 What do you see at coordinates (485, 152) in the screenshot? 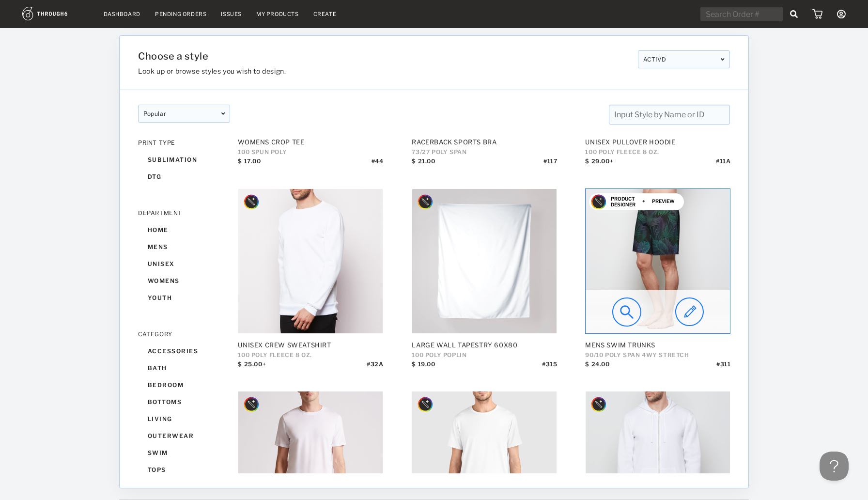
I see `div: 73/27 POLY SPAN` at bounding box center [485, 152].